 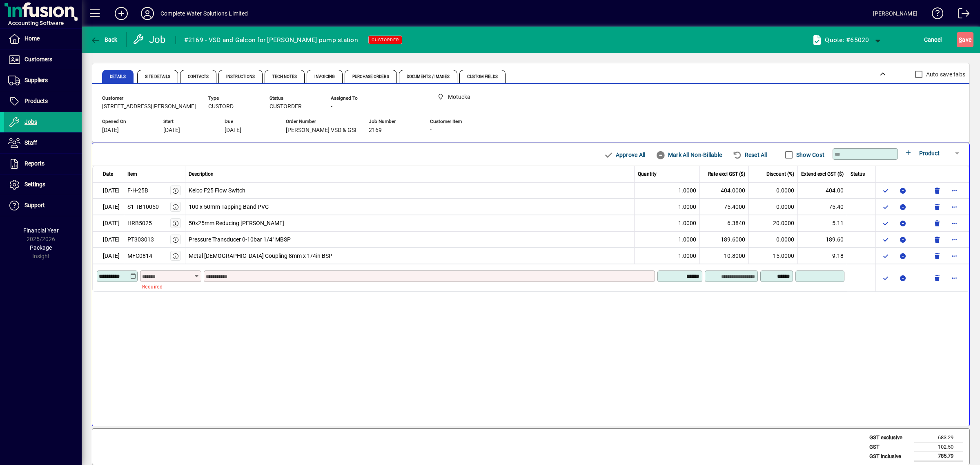 I want to click on a: Support, so click(x=43, y=206).